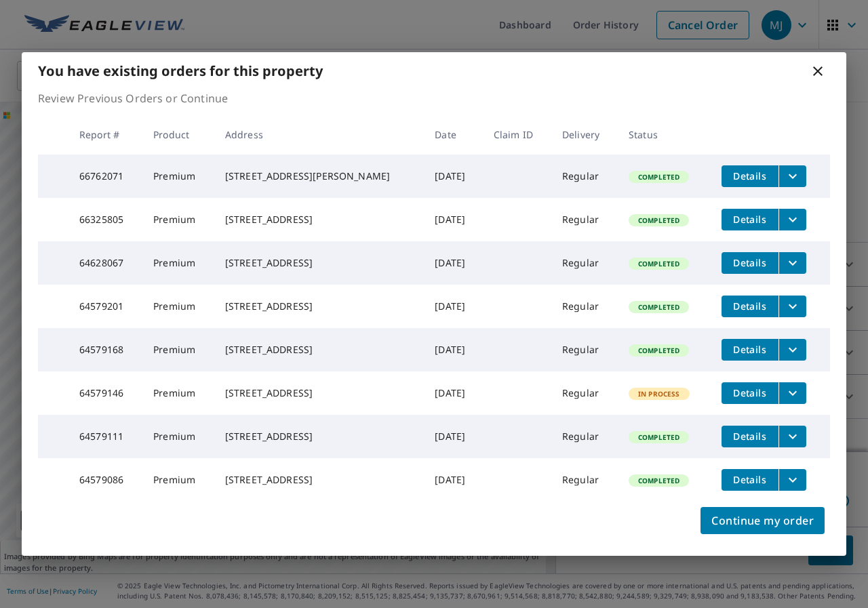  What do you see at coordinates (105, 134) in the screenshot?
I see `th: Report #` at bounding box center [105, 134].